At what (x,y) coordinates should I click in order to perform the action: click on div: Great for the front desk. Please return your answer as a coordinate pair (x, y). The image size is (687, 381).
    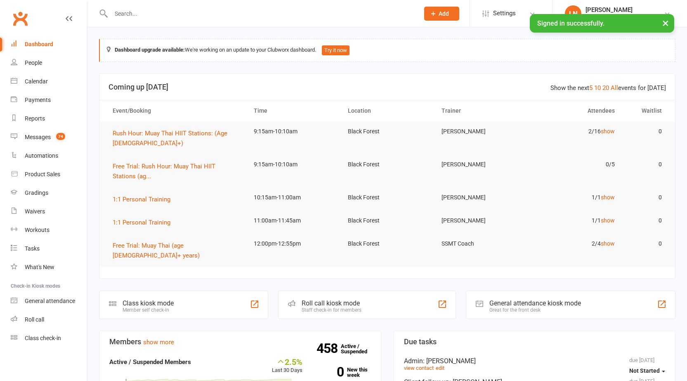
    Looking at the image, I should click on (535, 310).